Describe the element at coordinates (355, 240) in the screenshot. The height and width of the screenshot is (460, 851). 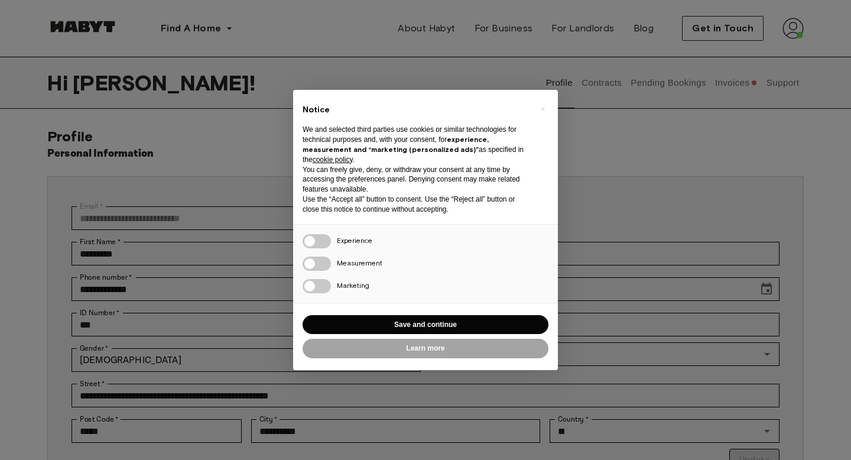
I see `span: Experience` at that location.